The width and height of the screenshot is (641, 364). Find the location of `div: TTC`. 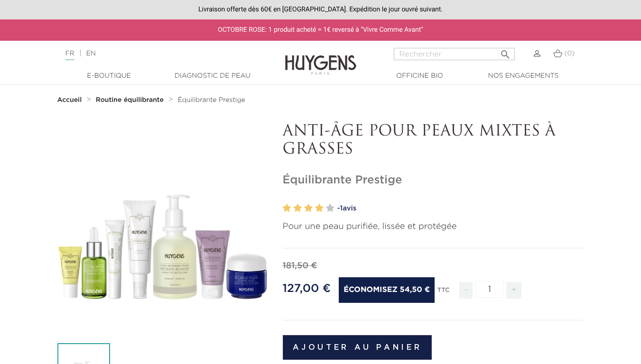

div: TTC is located at coordinates (444, 293).